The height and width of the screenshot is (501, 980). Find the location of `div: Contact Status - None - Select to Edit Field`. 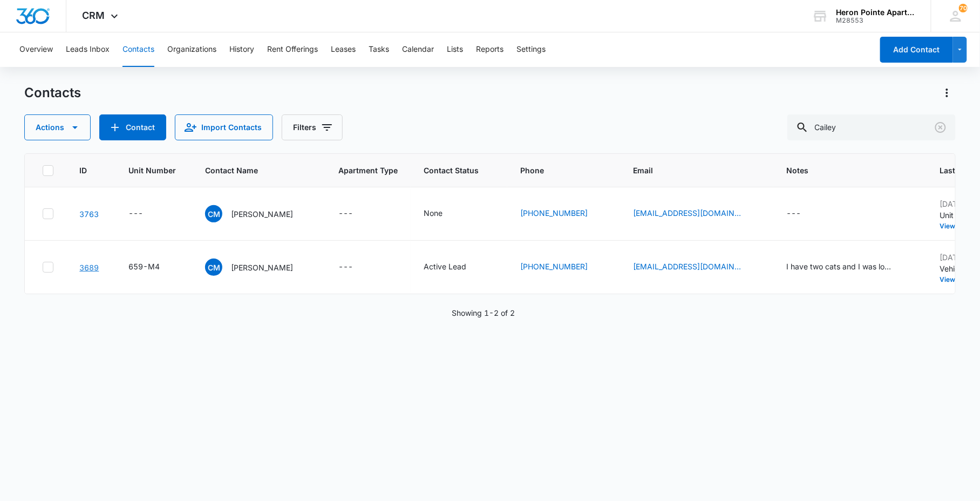

div: Contact Status - None - Select to Edit Field is located at coordinates (442, 213).